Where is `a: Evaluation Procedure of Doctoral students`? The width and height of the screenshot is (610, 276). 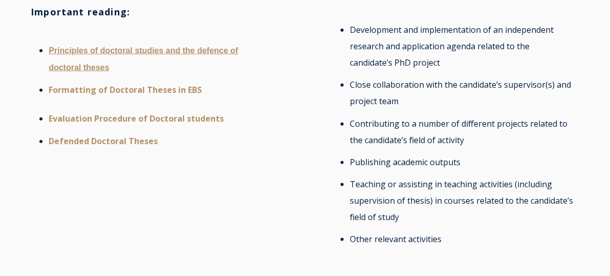 a: Evaluation Procedure of Doctoral students is located at coordinates (136, 118).